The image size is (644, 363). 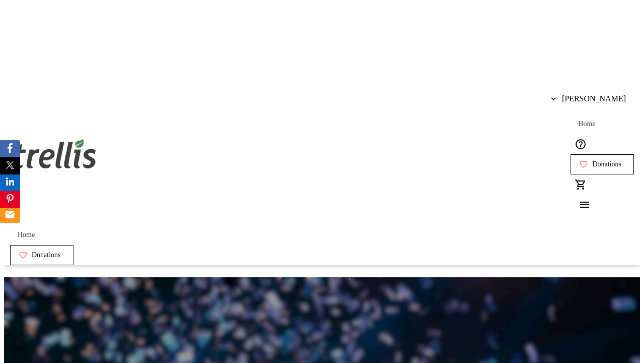 What do you see at coordinates (581, 185) in the screenshot?
I see `button: Cart` at bounding box center [581, 185].